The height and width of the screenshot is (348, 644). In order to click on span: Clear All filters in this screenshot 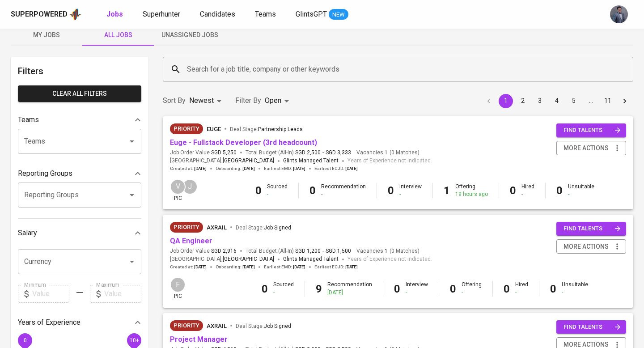, I will do `click(80, 93)`.